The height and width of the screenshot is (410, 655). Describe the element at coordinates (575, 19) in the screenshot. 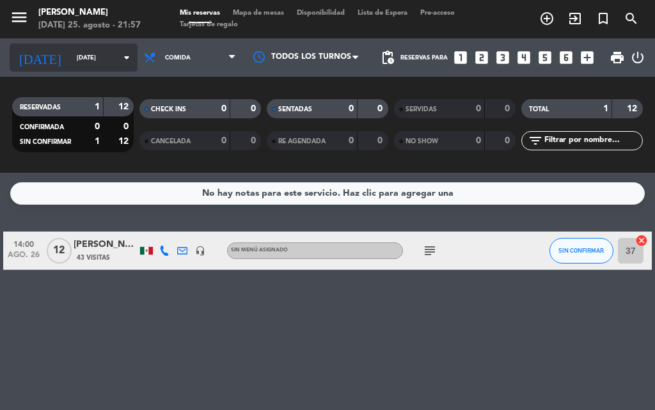

I see `i: exit_to_app` at that location.